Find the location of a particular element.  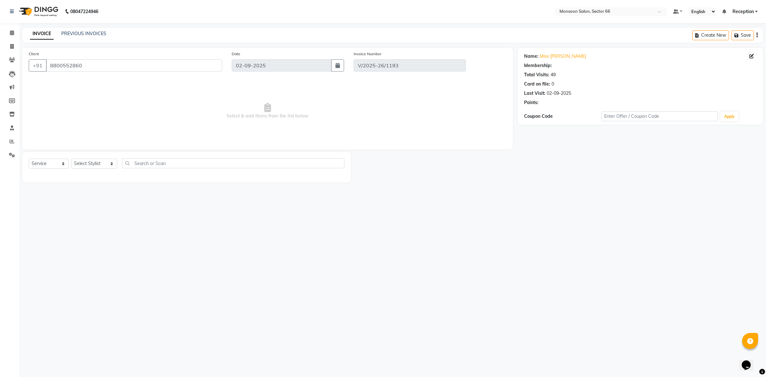

a: PREVIOUS INVOICES is located at coordinates (84, 34).